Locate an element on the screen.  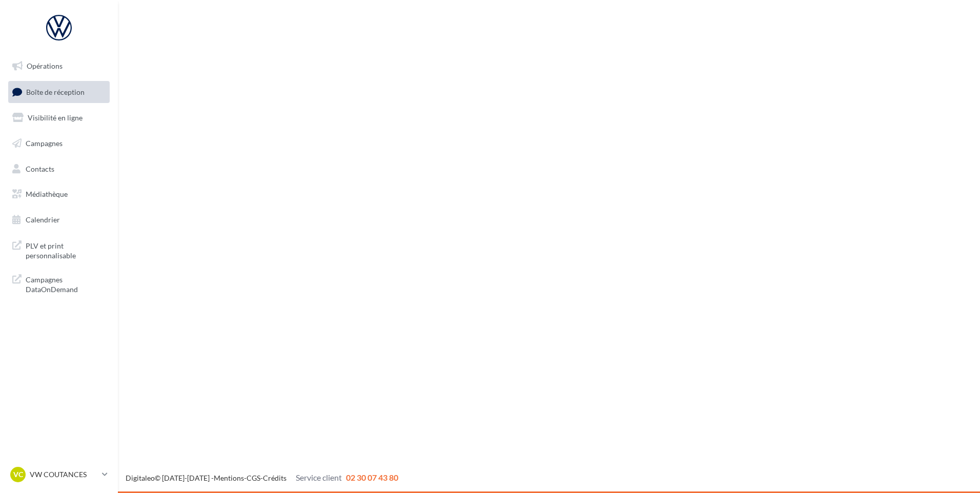
a: Opérations is located at coordinates (59, 66).